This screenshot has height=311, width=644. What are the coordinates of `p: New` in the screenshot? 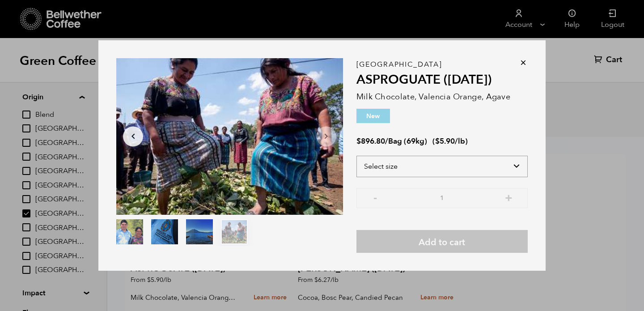 It's located at (373, 116).